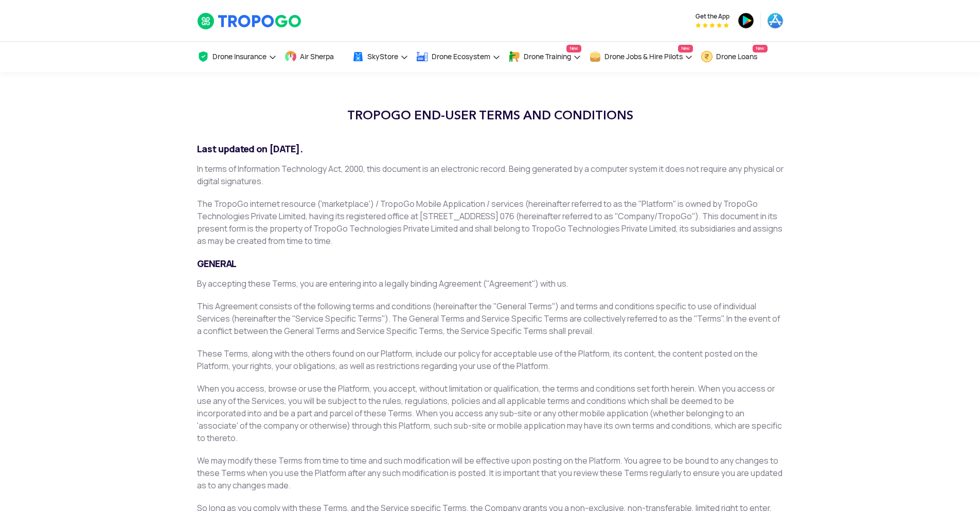 This screenshot has height=511, width=980. What do you see at coordinates (490, 223) in the screenshot?
I see `p: The TropoGo internet resource ('marketplace') / TropoGo Mobile Application / services (hereinafte...` at bounding box center [490, 223].